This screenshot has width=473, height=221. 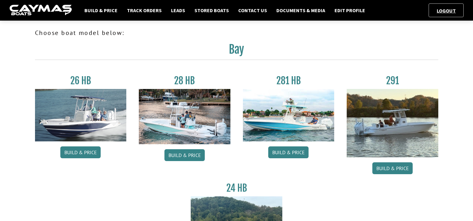 I want to click on a: Leads, so click(x=178, y=10).